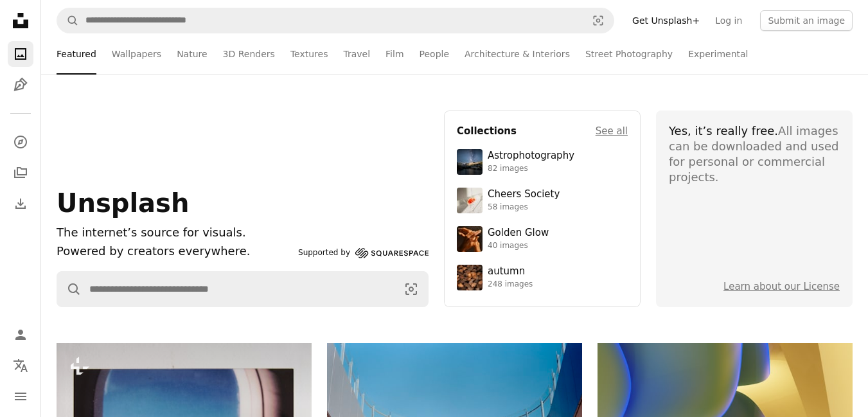 This screenshot has width=868, height=417. What do you see at coordinates (718, 54) in the screenshot?
I see `a: Experimental` at bounding box center [718, 54].